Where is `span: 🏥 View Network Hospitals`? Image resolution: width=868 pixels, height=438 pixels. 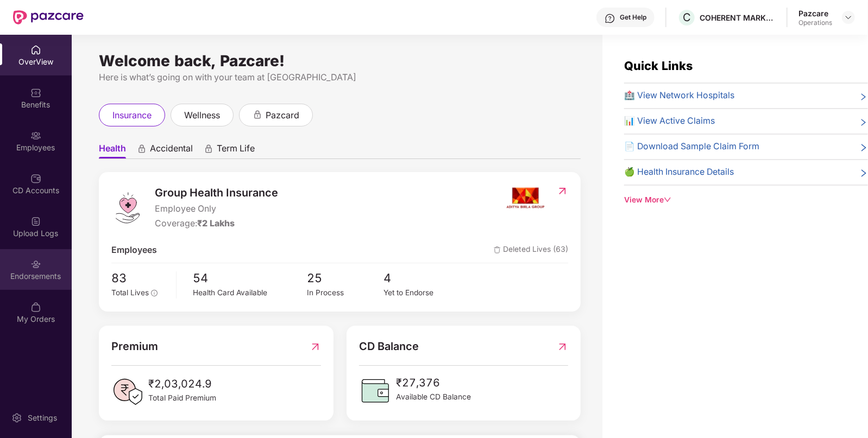 span: 🏥 View Network Hospitals is located at coordinates (679, 96).